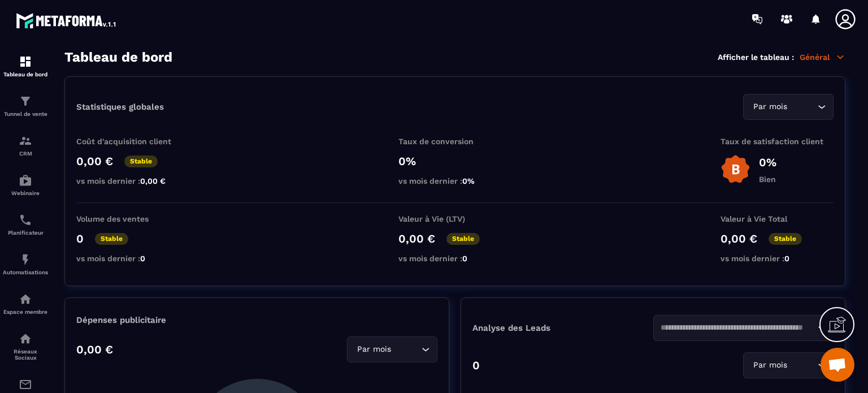  What do you see at coordinates (133, 142) in the screenshot?
I see `p: Coût d'acquisition client` at bounding box center [133, 142].